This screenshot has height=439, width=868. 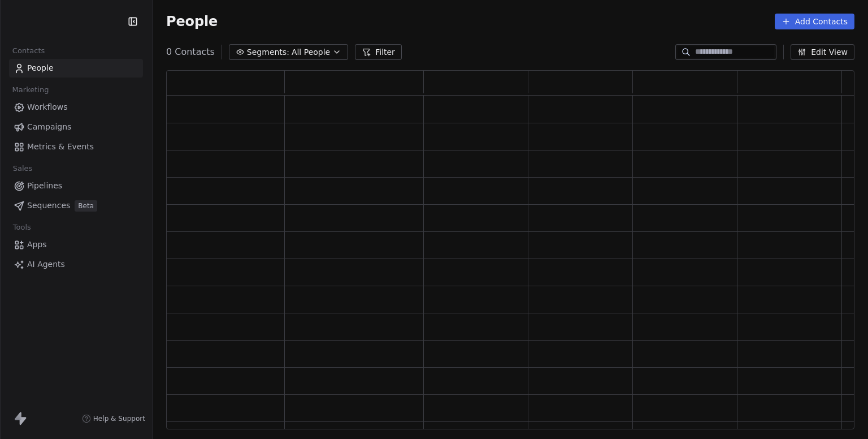 What do you see at coordinates (60, 146) in the screenshot?
I see `span: Metrics & Events` at bounding box center [60, 146].